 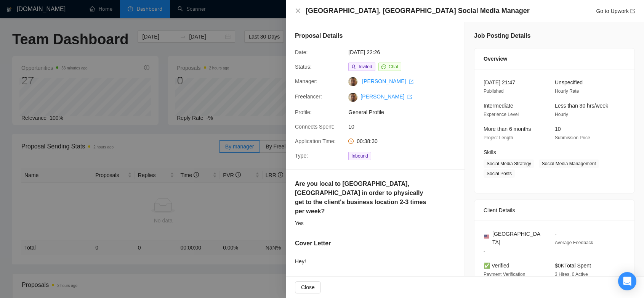 What do you see at coordinates (582, 106) in the screenshot?
I see `span: Less than 30 hrs/week` at bounding box center [582, 106].